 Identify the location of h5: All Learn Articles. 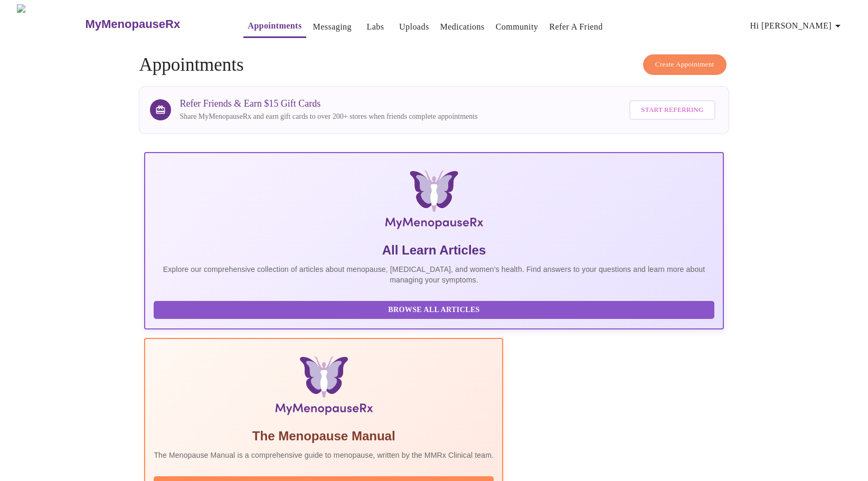
(433, 251).